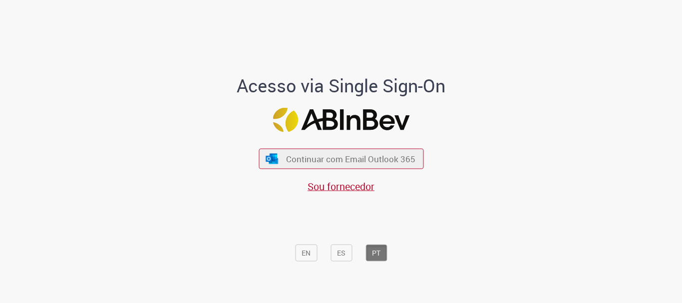  I want to click on h1: Acesso via Single Sign-On, so click(341, 86).